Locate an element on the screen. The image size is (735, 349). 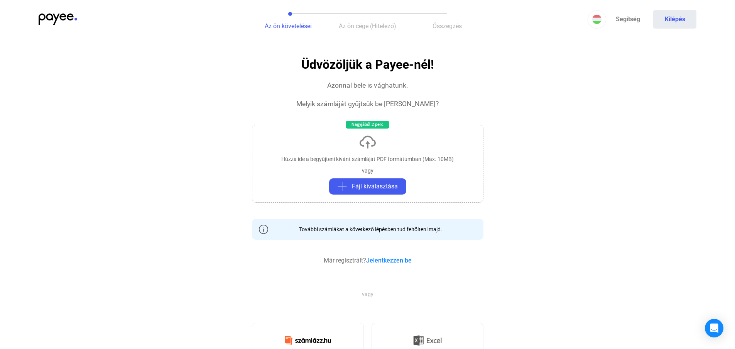
img: info-grey-outline is located at coordinates (263, 229).